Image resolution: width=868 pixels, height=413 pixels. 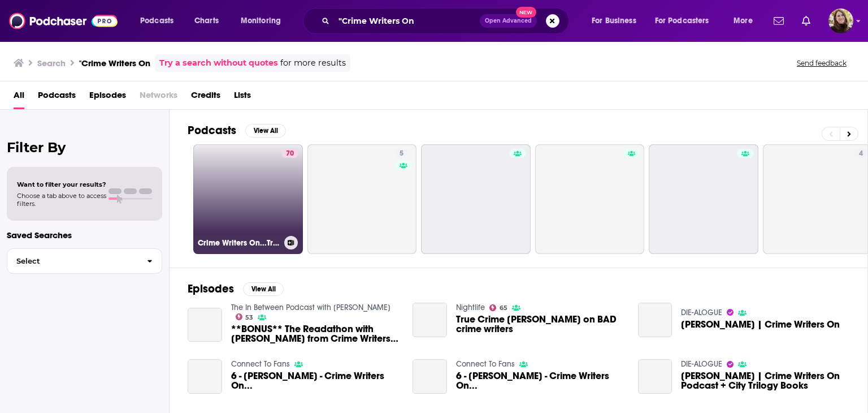 What do you see at coordinates (84, 261) in the screenshot?
I see `button: Select` at bounding box center [84, 261].